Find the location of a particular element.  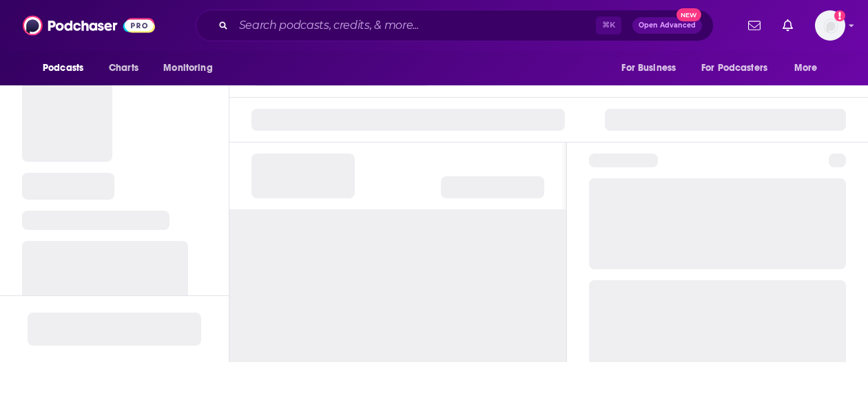

span: ⌘ K is located at coordinates (608, 25).